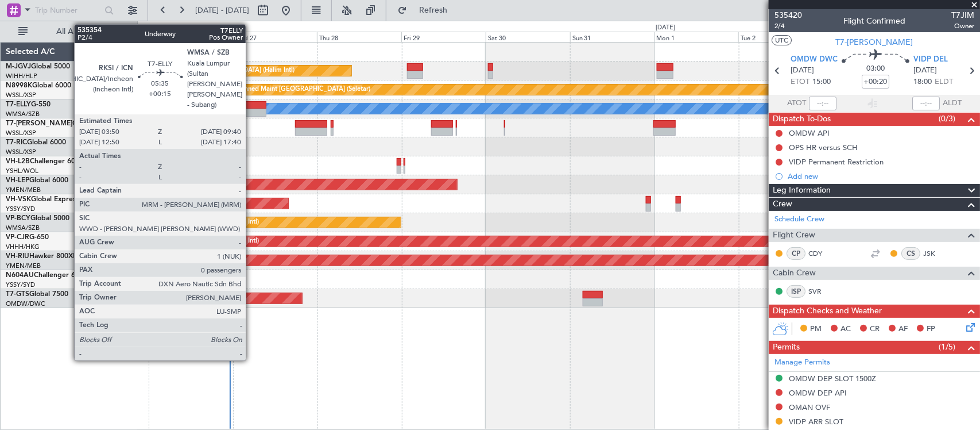 This screenshot has height=430, width=980. What do you see at coordinates (38, 218) in the screenshot?
I see `a: VP-BCYGlobal 5000` at bounding box center [38, 218].